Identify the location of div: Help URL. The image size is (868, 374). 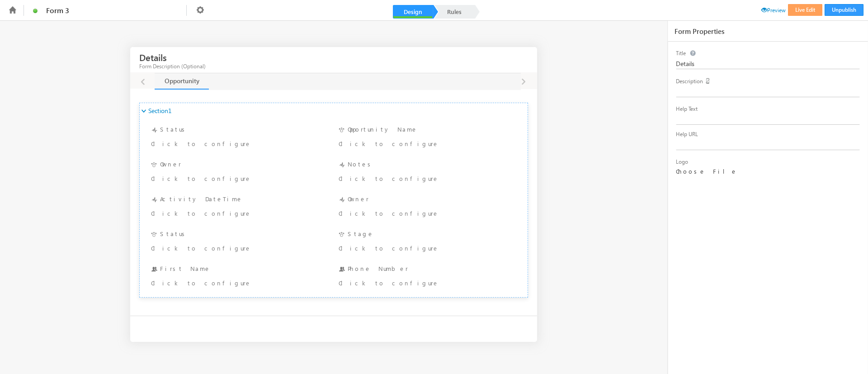
(768, 135).